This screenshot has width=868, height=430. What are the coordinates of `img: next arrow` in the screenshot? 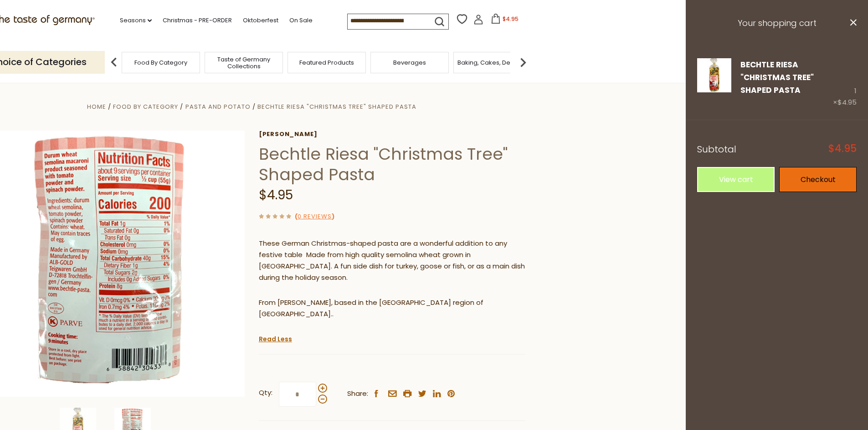 It's located at (523, 62).